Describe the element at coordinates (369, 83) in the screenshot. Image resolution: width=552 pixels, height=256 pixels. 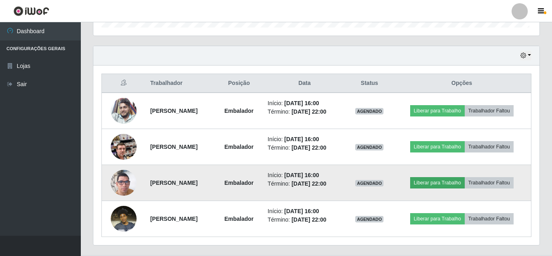
I see `th: Status` at that location.